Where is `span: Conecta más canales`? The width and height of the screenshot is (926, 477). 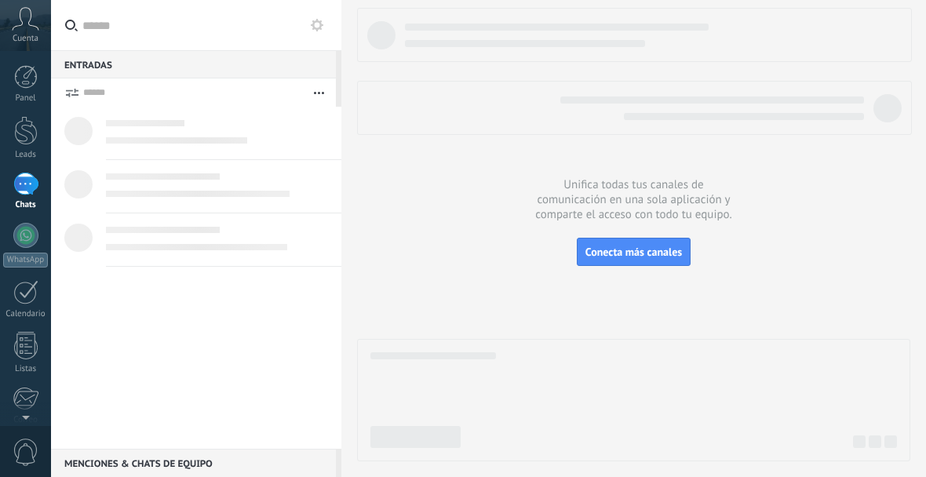
span: Conecta más canales is located at coordinates (633, 252).